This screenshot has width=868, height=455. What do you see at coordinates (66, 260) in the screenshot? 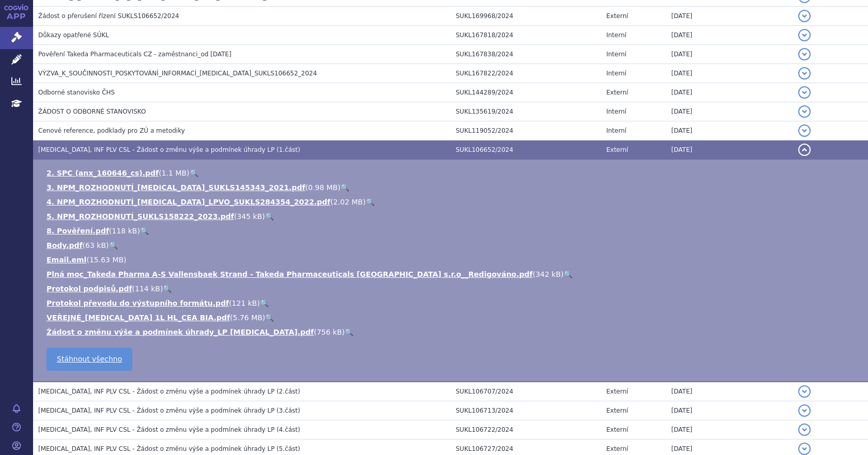
I see `a: Email.eml` at bounding box center [66, 260].